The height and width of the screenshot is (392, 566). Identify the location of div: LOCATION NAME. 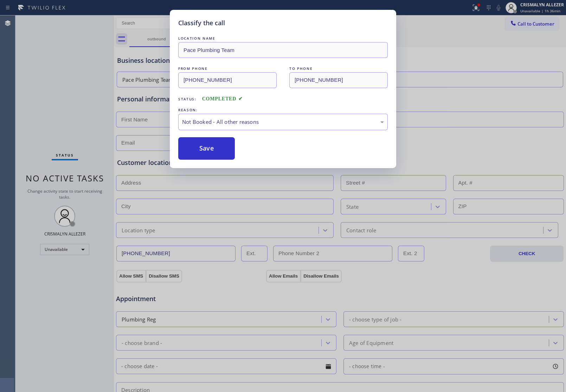
(283, 38).